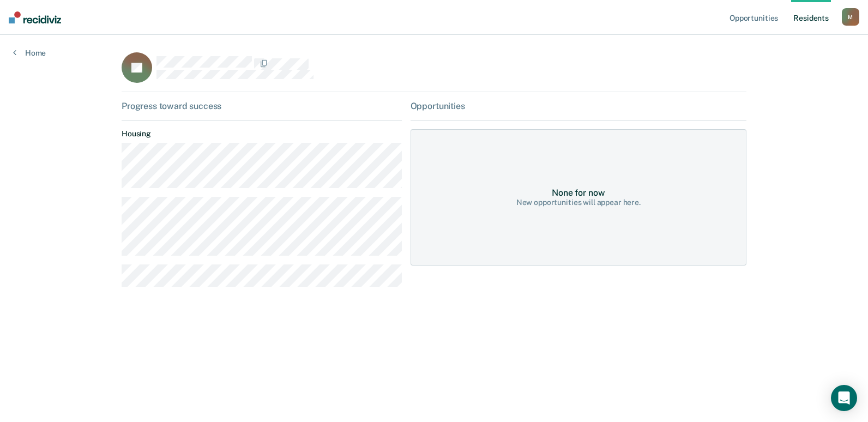 This screenshot has width=868, height=422. What do you see at coordinates (851, 17) in the screenshot?
I see `div: M` at bounding box center [851, 17].